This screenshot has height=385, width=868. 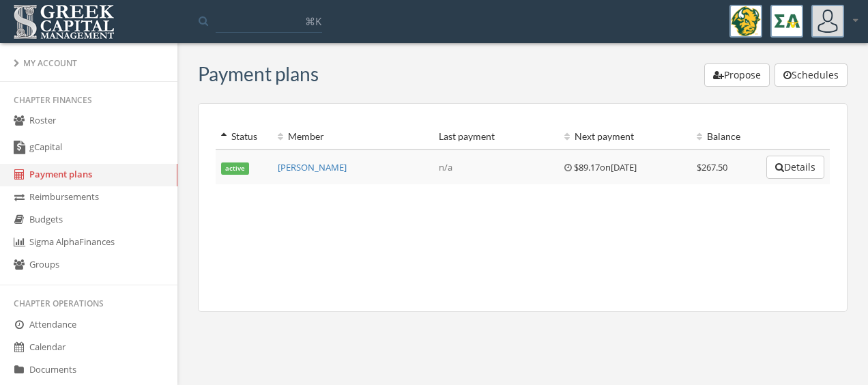 I want to click on span: n/a, so click(x=445, y=168).